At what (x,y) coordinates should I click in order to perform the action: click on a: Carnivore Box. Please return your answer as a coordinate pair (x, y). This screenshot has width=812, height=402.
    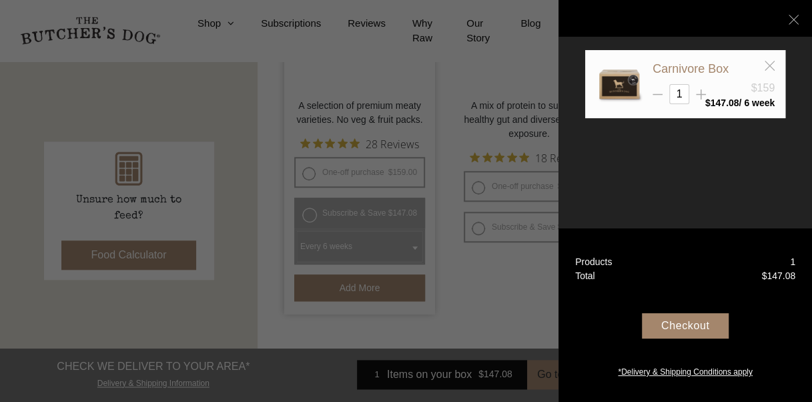
    Looking at the image, I should click on (691, 69).